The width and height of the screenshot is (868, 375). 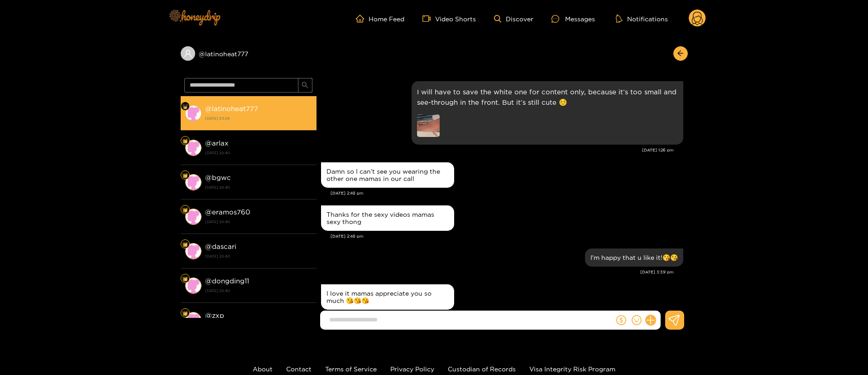 What do you see at coordinates (482, 368) in the screenshot?
I see `a: Custodian of Records` at bounding box center [482, 368].